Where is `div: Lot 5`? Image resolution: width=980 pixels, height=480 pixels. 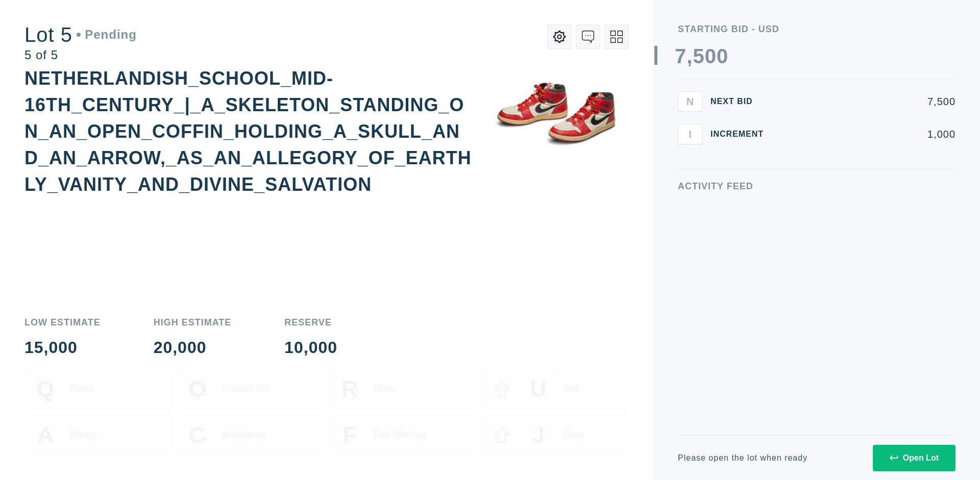 div: Lot 5 is located at coordinates (81, 34).